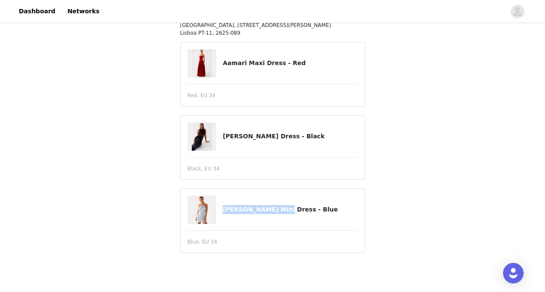  I want to click on span: Black, EU 34, so click(204, 169).